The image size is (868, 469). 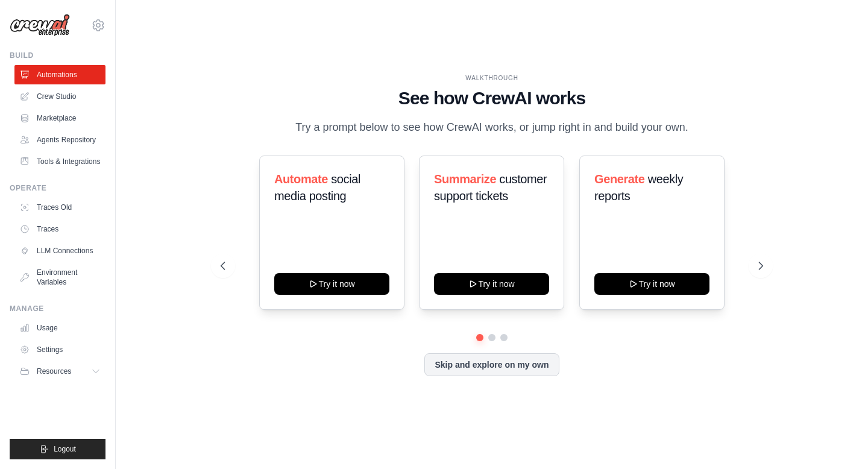 What do you see at coordinates (465, 179) in the screenshot?
I see `span: Summarize` at bounding box center [465, 179].